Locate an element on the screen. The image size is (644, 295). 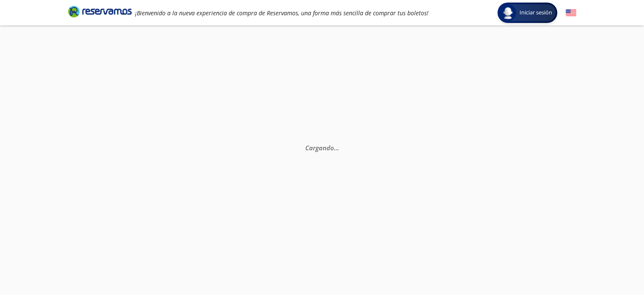
button: English is located at coordinates (571, 13).